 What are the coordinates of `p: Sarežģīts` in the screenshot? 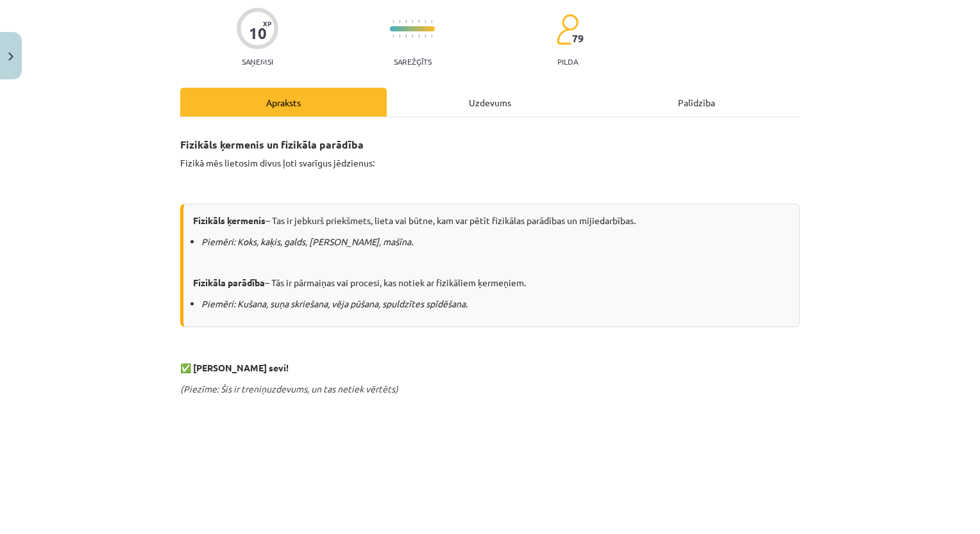 It's located at (413, 62).